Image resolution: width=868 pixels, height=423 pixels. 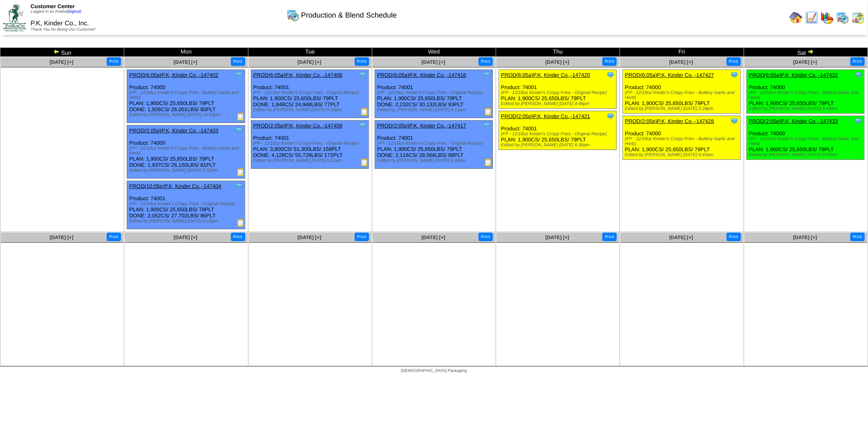 What do you see at coordinates (805, 52) in the screenshot?
I see `td: Sat` at bounding box center [805, 52].